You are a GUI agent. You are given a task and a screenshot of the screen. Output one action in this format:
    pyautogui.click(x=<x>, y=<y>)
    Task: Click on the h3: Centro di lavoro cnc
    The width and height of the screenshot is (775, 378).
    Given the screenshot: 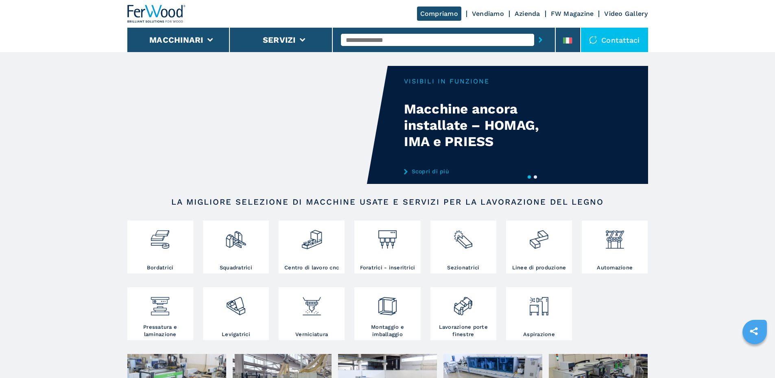 What is the action you would take?
    pyautogui.click(x=312, y=268)
    